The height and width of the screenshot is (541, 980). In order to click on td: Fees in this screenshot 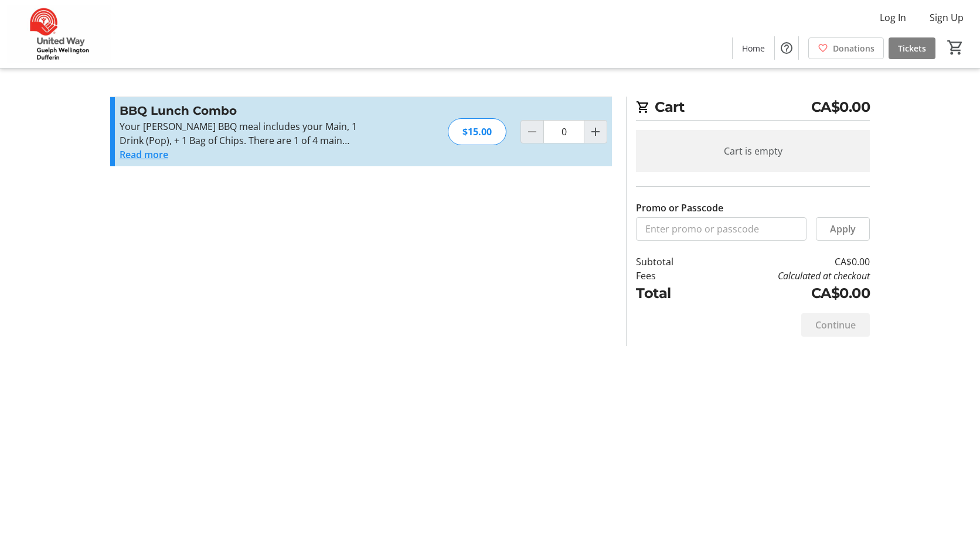, I will do `click(670, 276)`.